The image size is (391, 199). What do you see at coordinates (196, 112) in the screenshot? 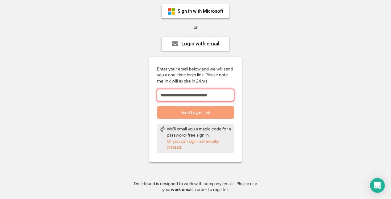
I see `button: Send Login Link` at bounding box center [196, 112].